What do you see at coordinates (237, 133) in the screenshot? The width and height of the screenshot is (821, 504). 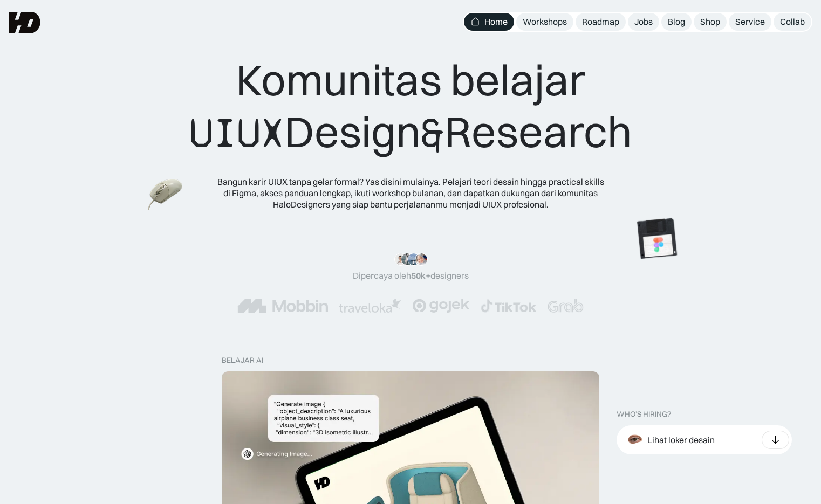 I see `span: UIUX` at bounding box center [237, 133].